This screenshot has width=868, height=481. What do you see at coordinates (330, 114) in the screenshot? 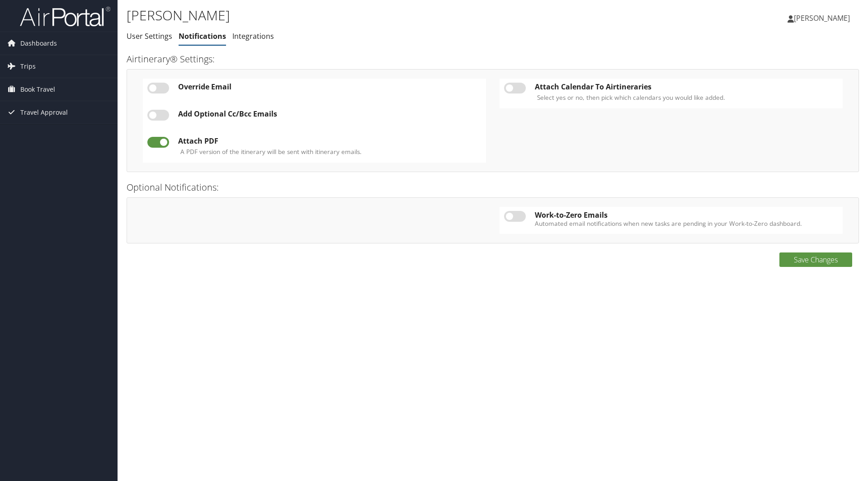
I see `div: Add Optional Cc/Bcc Emails` at bounding box center [330, 114].